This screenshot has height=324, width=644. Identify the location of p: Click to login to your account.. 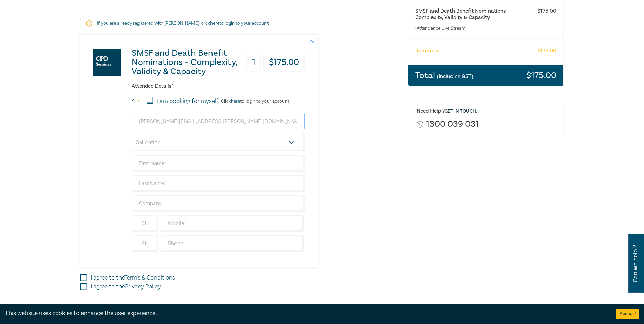
(254, 101).